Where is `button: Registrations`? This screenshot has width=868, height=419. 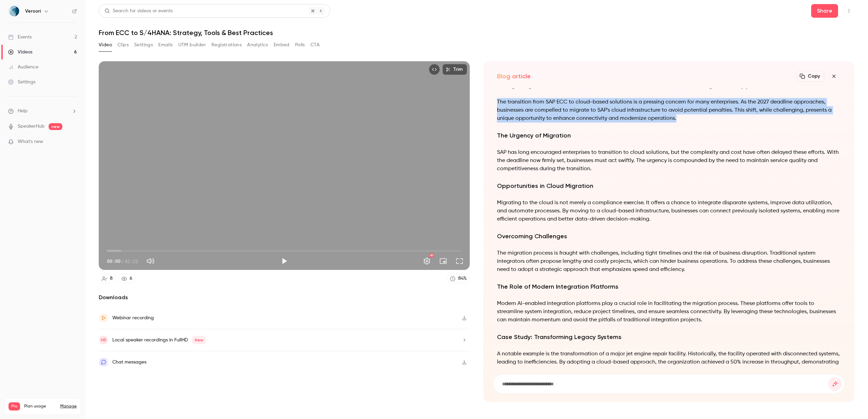 button: Registrations is located at coordinates (227, 45).